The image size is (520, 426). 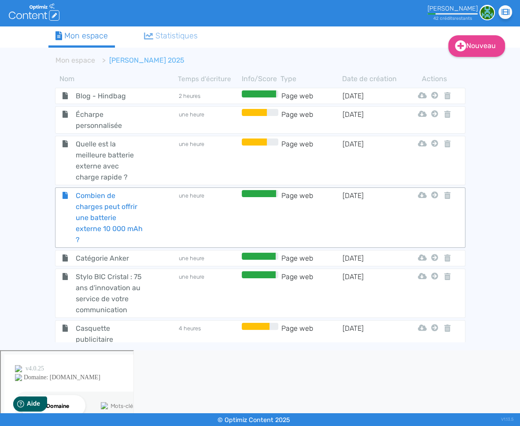 I want to click on img: tab_domain_overview_orange.svg, so click(x=39, y=55).